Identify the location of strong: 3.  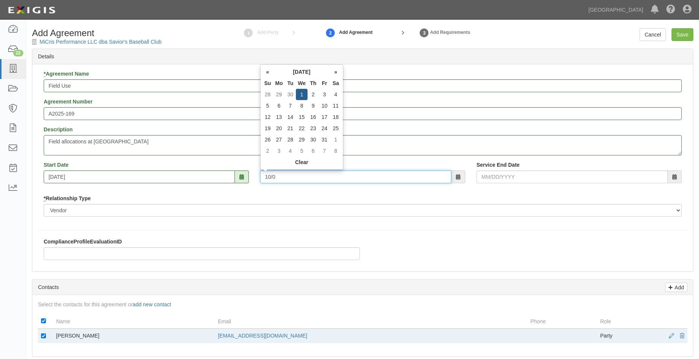
(424, 33).